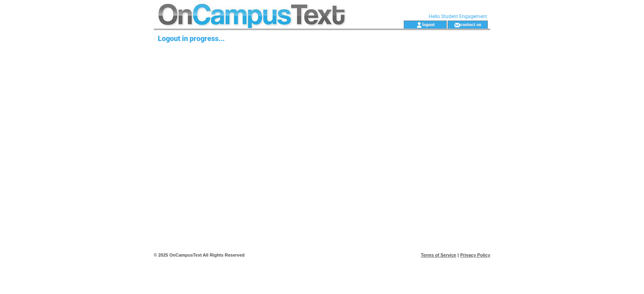  I want to click on a: Terms of Service, so click(439, 255).